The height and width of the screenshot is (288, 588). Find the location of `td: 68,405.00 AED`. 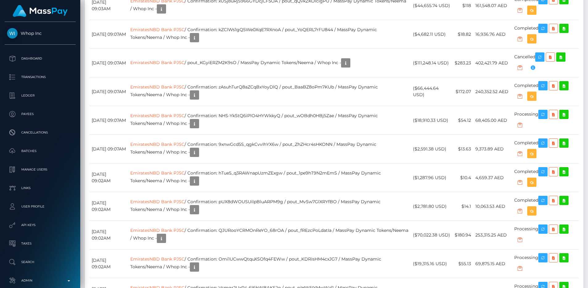

td: 68,405.00 AED is located at coordinates (493, 120).